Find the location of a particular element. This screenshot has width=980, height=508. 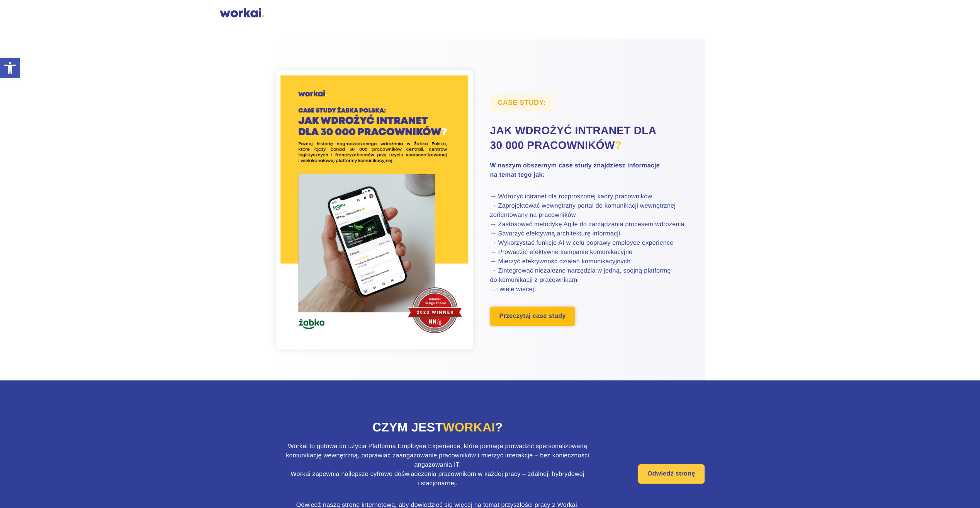

h2: Czym jest ? is located at coordinates (438, 427).